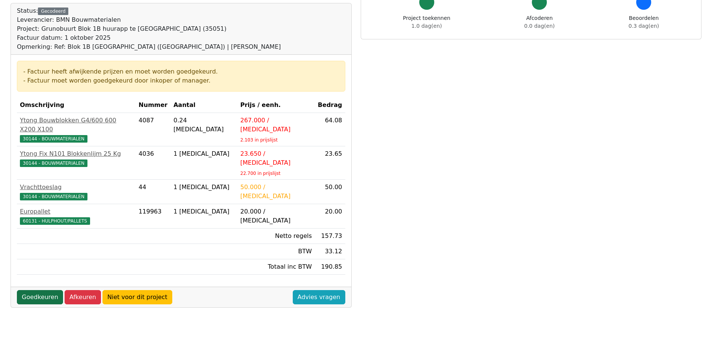 The image size is (712, 358). I want to click on td: 44, so click(153, 192).